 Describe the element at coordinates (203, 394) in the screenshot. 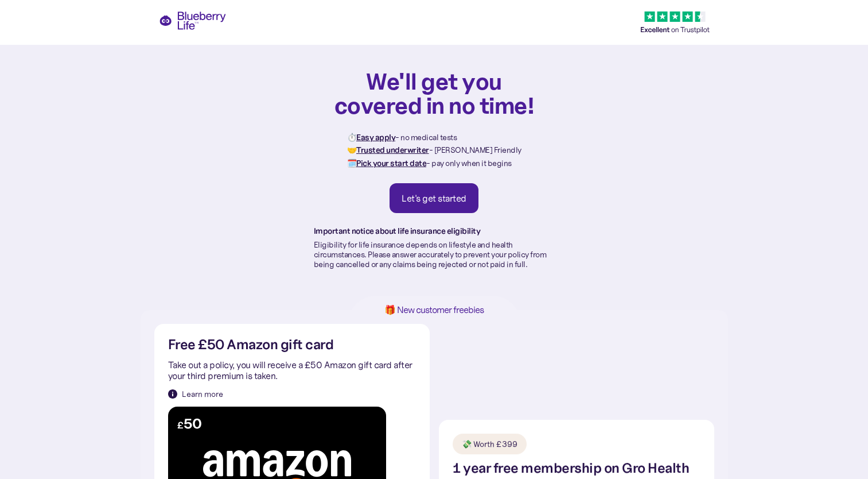

I see `div: Learn more` at that location.